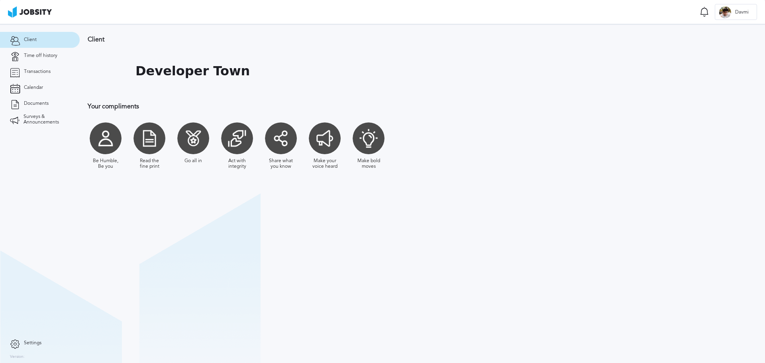 This screenshot has width=765, height=363. Describe the element at coordinates (193, 161) in the screenshot. I see `div: Go all in` at that location.